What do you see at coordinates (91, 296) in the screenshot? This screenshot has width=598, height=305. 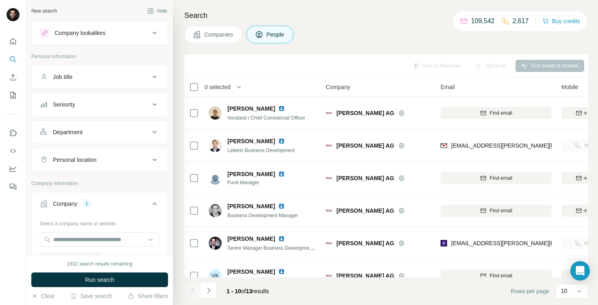 I see `button: Save search` at bounding box center [91, 296].